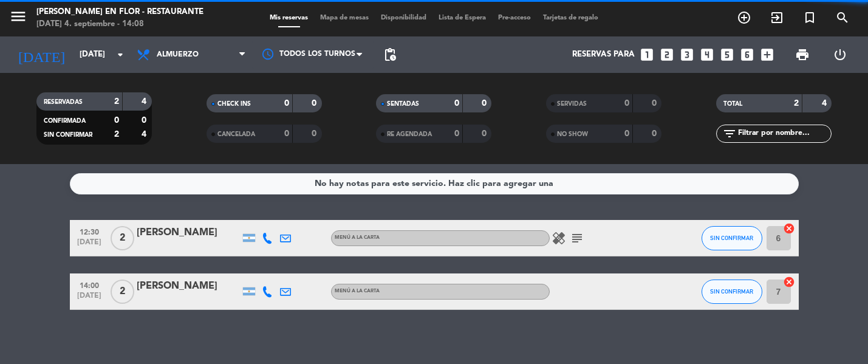 The height and width of the screenshot is (364, 868). Describe the element at coordinates (570, 18) in the screenshot. I see `span: Tarjetas de regalo` at that location.